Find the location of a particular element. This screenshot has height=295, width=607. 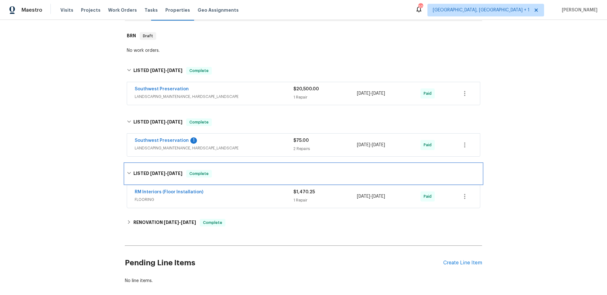

div: 1 is located at coordinates (193, 141).